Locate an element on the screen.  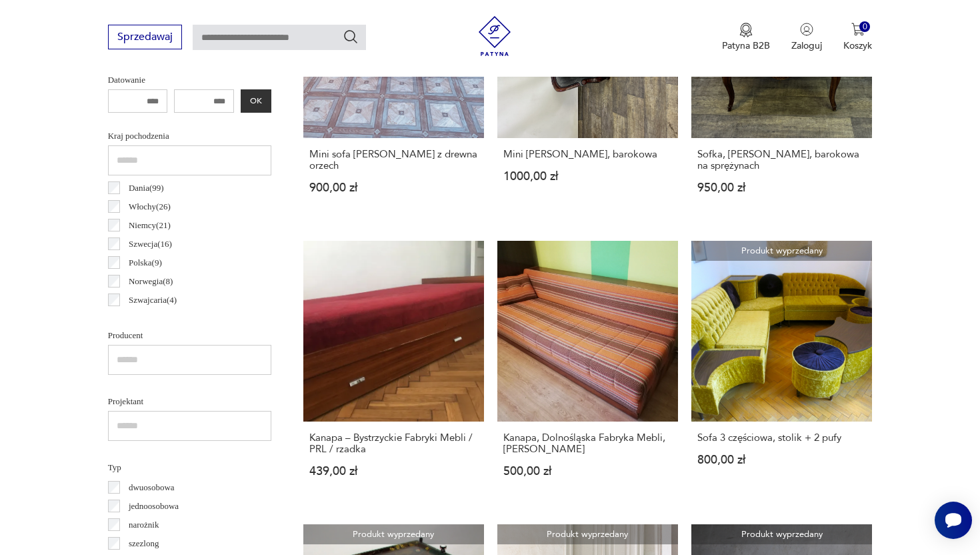
p: 950,00 zł is located at coordinates (782, 187).